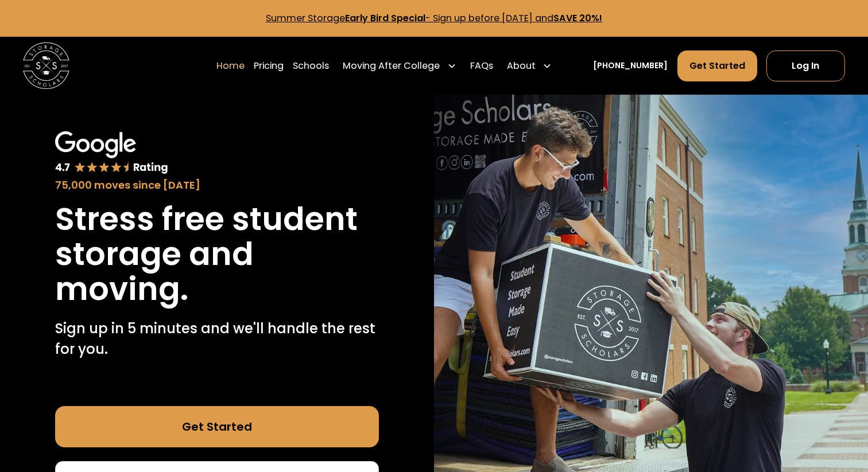 The width and height of the screenshot is (868, 472). What do you see at coordinates (385, 18) in the screenshot?
I see `strong: Early Bird Special` at bounding box center [385, 18].